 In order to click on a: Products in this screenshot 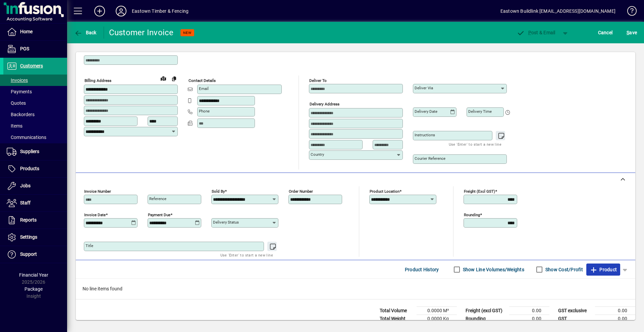, I will do `click(35, 169)`.